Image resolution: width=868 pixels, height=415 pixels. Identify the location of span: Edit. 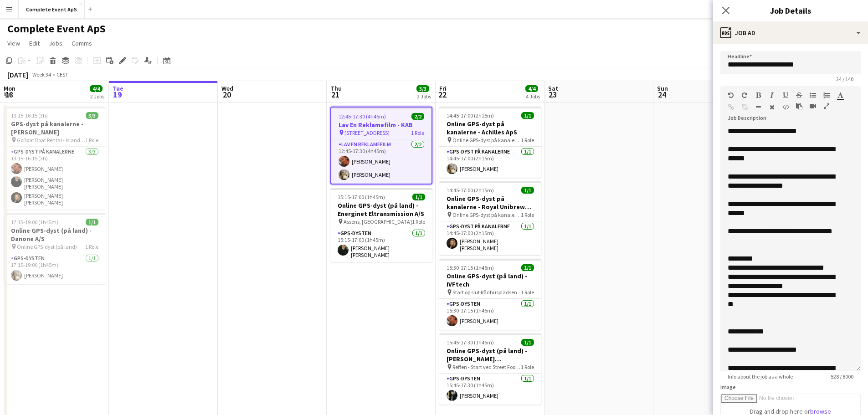
(35, 44).